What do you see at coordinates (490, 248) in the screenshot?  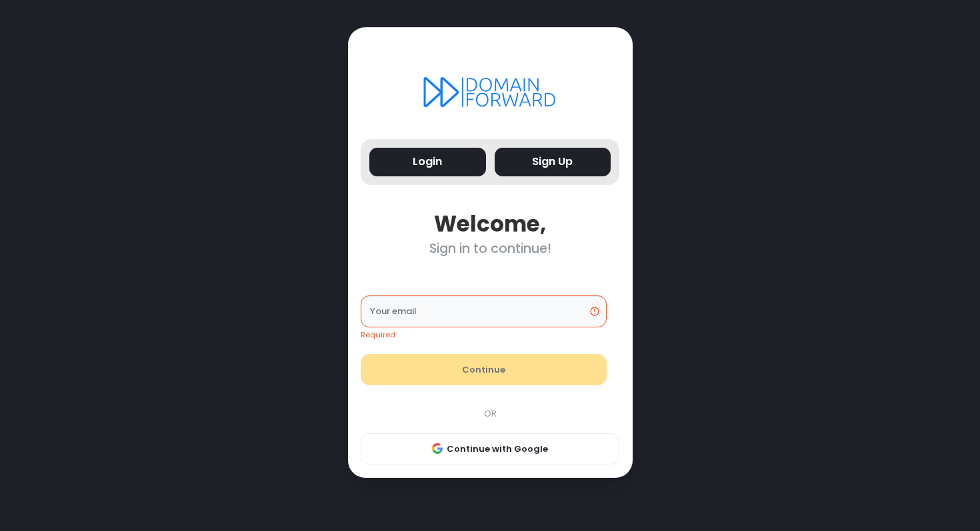 I see `div: Sign in to continue!` at bounding box center [490, 248].